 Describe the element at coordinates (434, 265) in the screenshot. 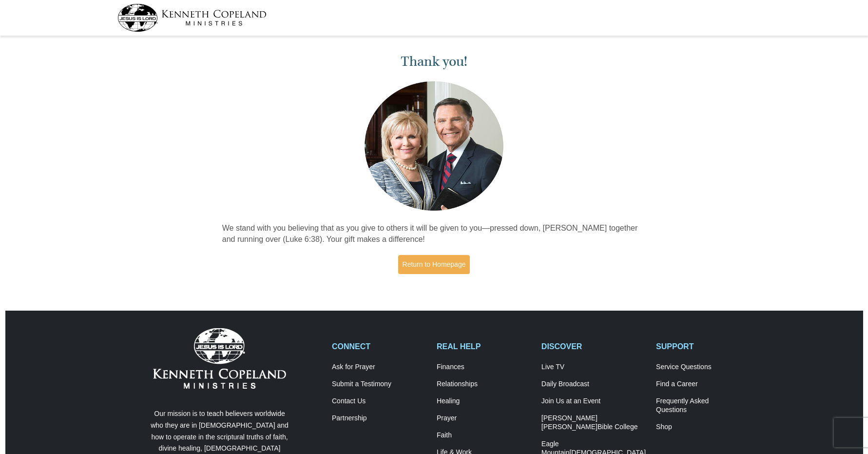

I see `a: Return to Homepage` at that location.